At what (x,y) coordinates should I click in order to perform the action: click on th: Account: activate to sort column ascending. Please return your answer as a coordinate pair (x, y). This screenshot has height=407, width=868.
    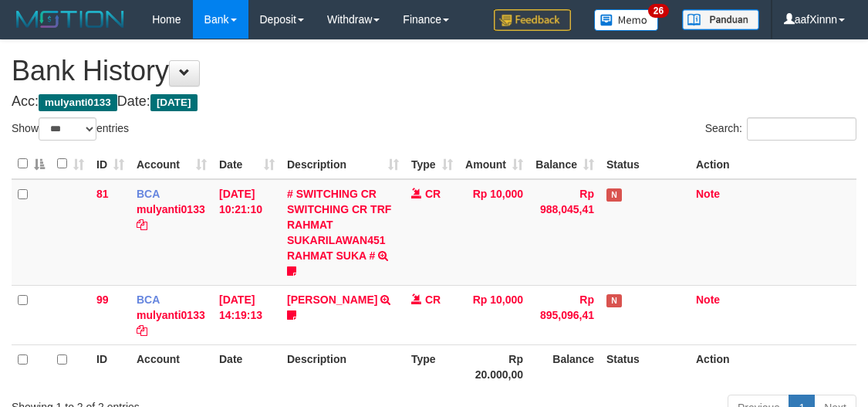
    Looking at the image, I should click on (171, 164).